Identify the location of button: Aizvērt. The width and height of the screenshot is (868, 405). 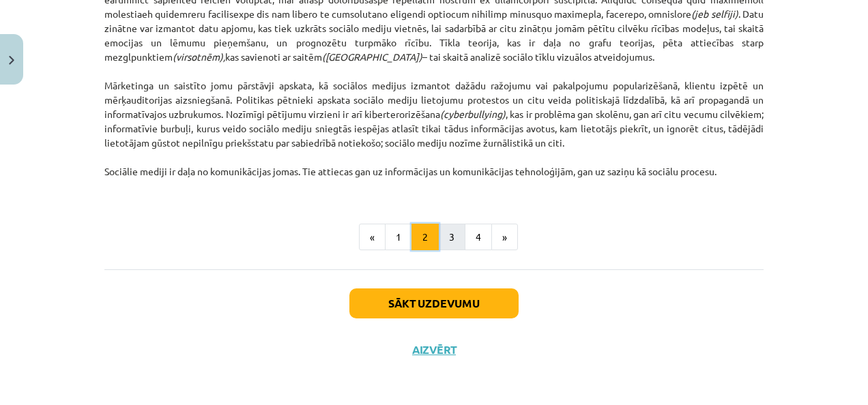
(434, 350).